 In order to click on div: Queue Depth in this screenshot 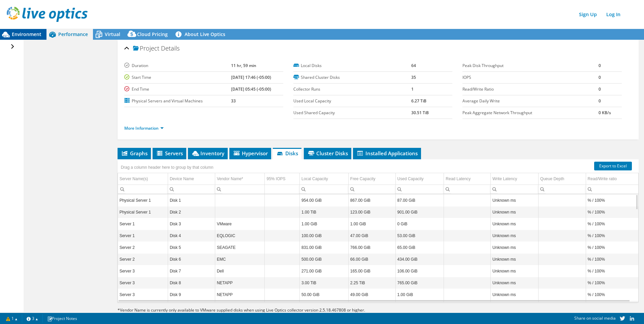, I will do `click(552, 179)`.